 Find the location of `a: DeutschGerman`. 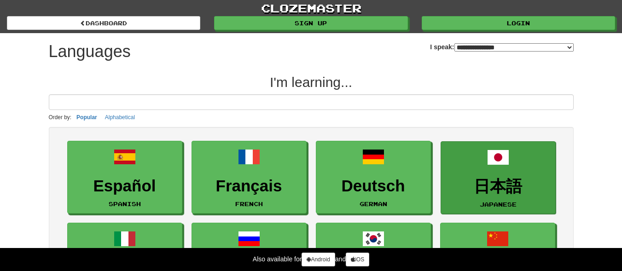

a: DeutschGerman is located at coordinates (374, 177).